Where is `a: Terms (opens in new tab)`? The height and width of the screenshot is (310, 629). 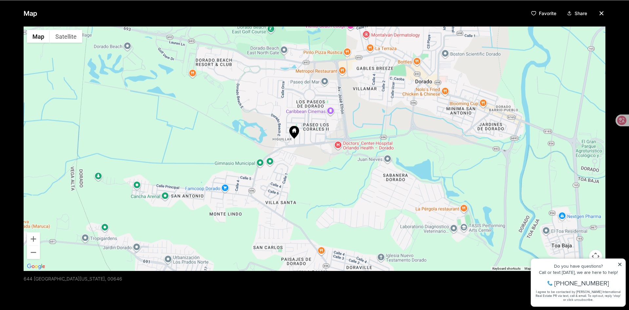 a: Terms (opens in new tab) is located at coordinates (569, 268).